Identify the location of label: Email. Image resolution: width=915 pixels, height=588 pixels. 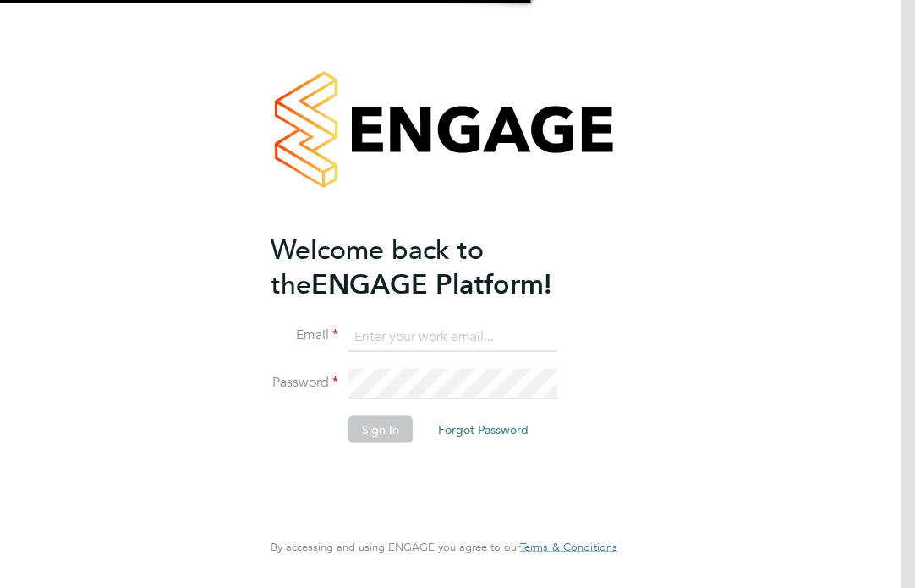
(305, 335).